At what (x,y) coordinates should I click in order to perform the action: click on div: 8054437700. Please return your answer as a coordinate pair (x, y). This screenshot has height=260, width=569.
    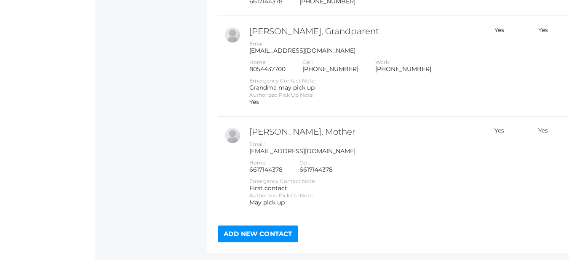
    Looking at the image, I should click on (268, 69).